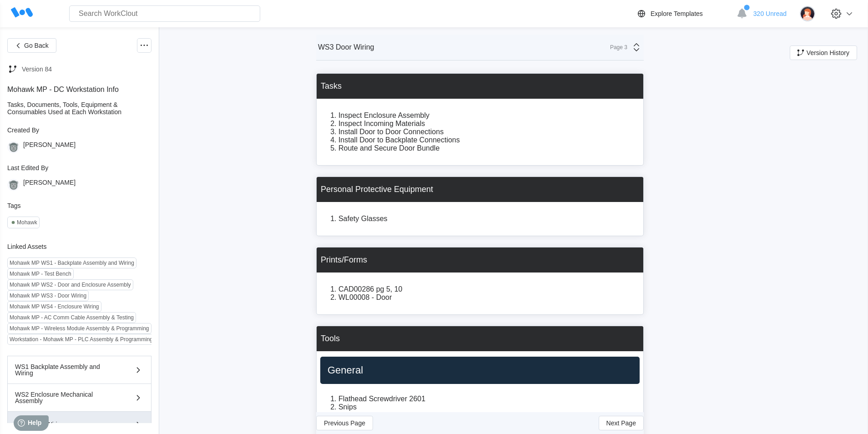 This screenshot has width=868, height=434. I want to click on span: Help, so click(25, 11).